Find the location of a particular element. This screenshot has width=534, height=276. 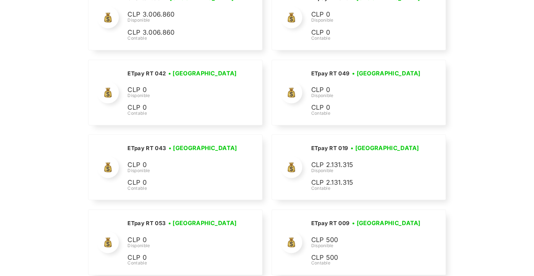

h2: ETpay RT 019 is located at coordinates (329, 148).